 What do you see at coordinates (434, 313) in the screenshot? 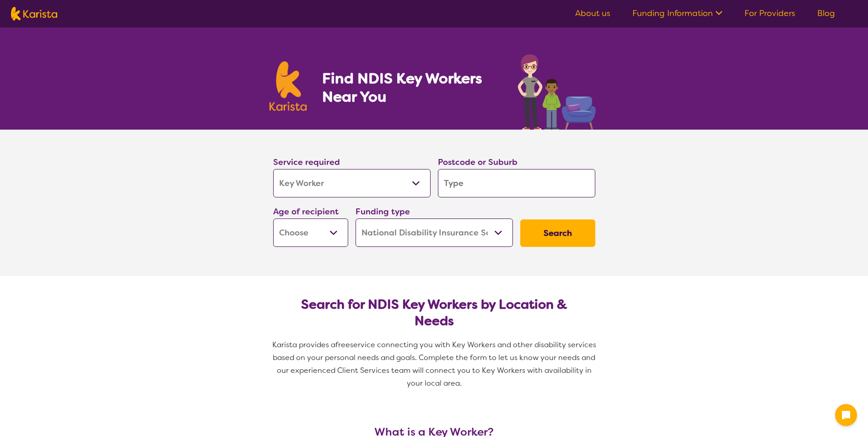
I see `h2: Search for NDIS Key Workers by Location & Needs` at bounding box center [434, 313].